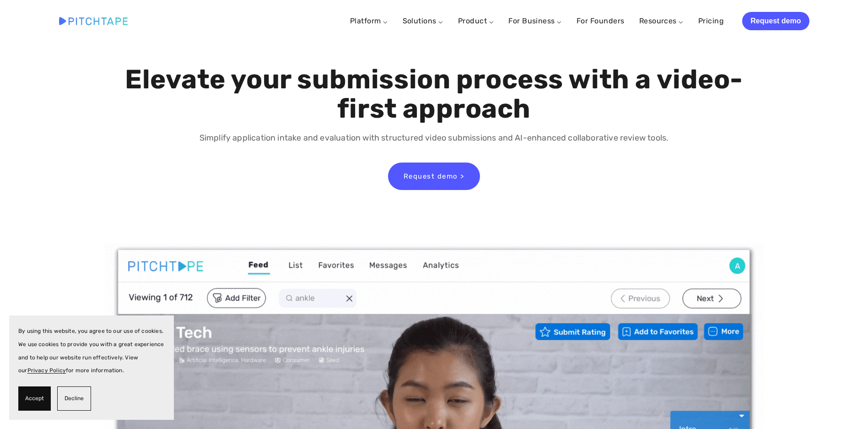 This screenshot has width=868, height=429. Describe the element at coordinates (434, 137) in the screenshot. I see `p: Simplify application intake and evaluation with structured video submissions and AI-enhanced coll...` at that location.